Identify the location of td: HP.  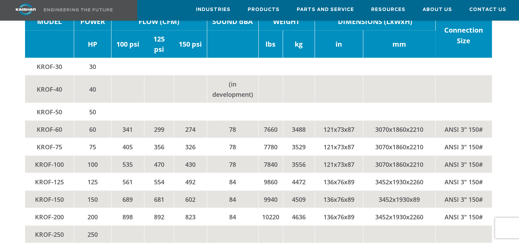
(92, 44).